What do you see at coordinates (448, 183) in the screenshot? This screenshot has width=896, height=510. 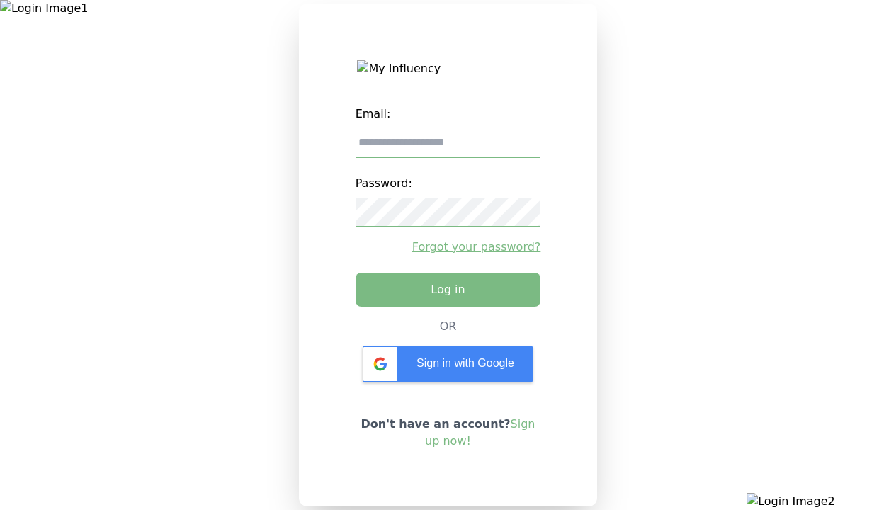 I see `label: Password:` at bounding box center [448, 183].